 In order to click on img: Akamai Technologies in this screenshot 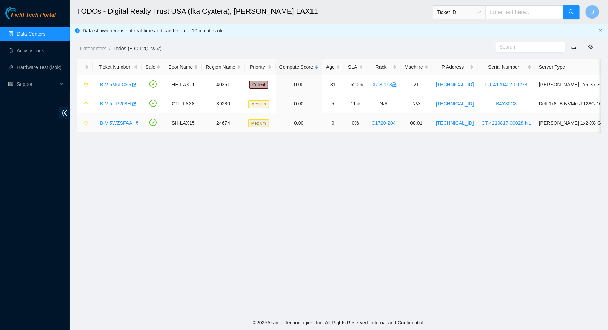, I will do `click(20, 13)`.